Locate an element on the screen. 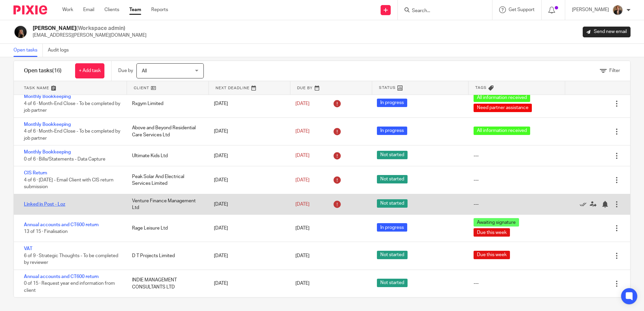 The image size is (644, 311). a: VAT is located at coordinates (28, 249).